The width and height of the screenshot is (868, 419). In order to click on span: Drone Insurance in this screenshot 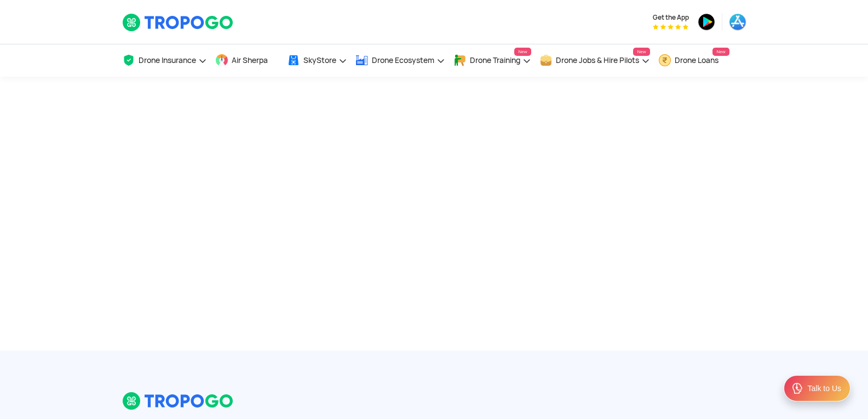, I will do `click(167, 61)`.